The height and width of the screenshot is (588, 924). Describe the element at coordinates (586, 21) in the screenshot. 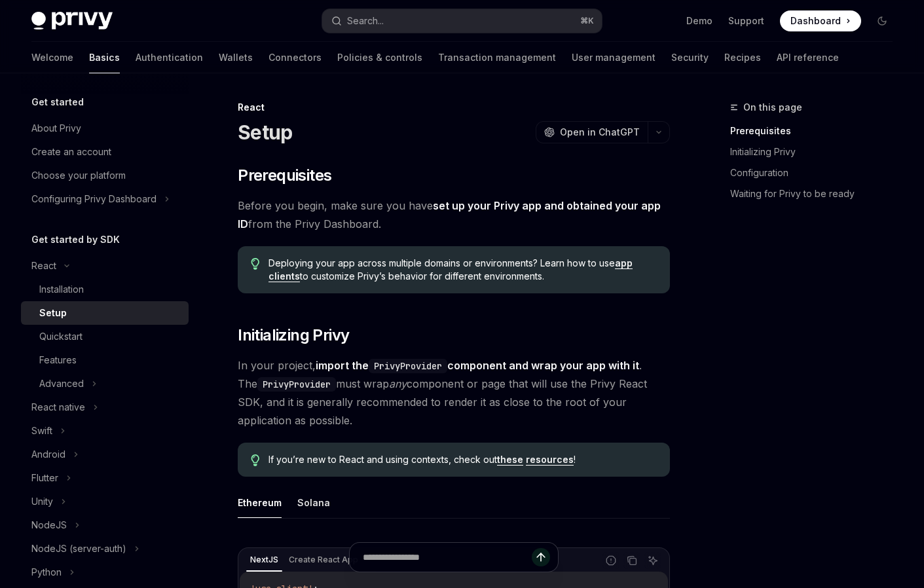

I see `span: ⌘ K` at that location.